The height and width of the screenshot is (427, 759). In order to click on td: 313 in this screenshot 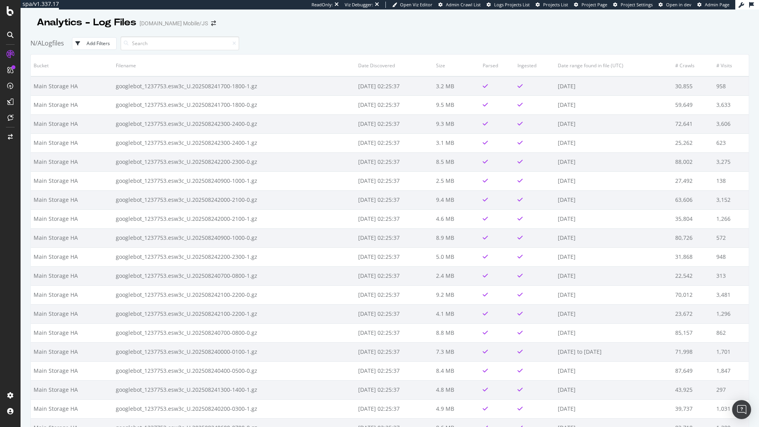, I will do `click(731, 276)`.